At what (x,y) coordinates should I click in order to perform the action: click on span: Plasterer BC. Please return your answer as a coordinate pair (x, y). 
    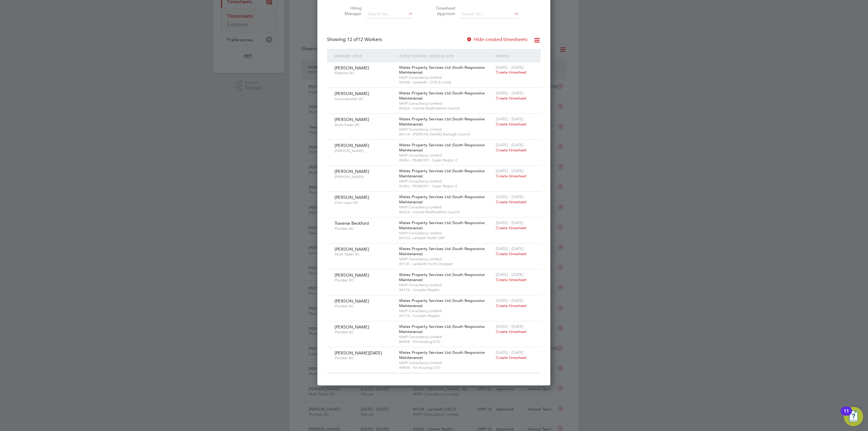
    Looking at the image, I should click on (364, 73).